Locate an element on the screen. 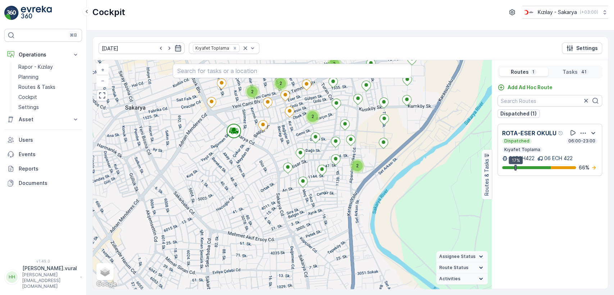  p: Kıyafet Toplama is located at coordinates (522, 150).